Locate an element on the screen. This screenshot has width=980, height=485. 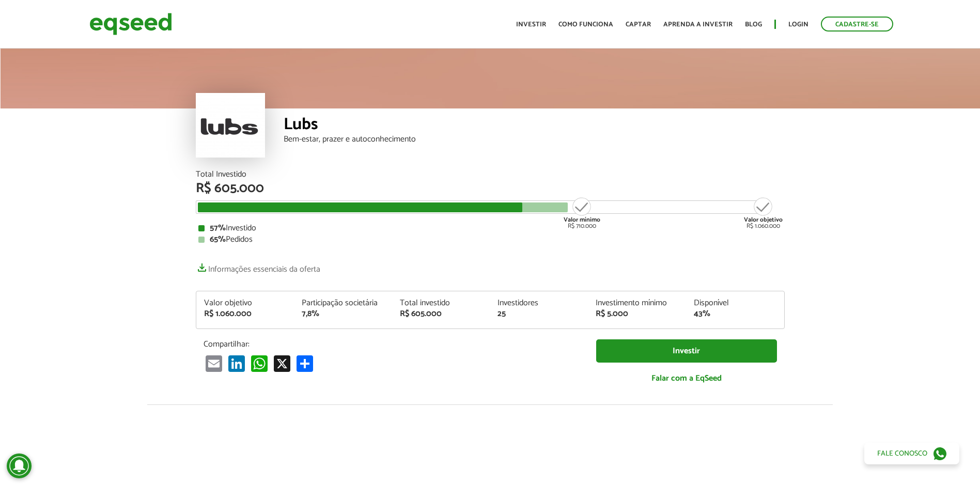
a: Fale conosco is located at coordinates (912, 453).